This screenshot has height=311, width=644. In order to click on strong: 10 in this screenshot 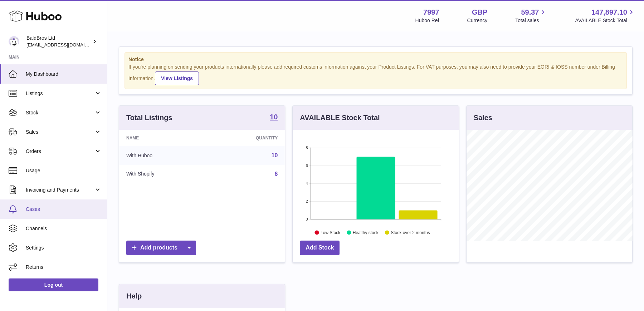, I will do `click(273, 117)`.